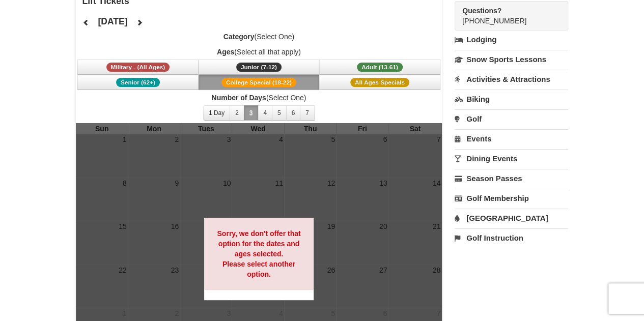 The height and width of the screenshot is (321, 644). Describe the element at coordinates (259, 67) in the screenshot. I see `button: Junior (7-12)` at that location.